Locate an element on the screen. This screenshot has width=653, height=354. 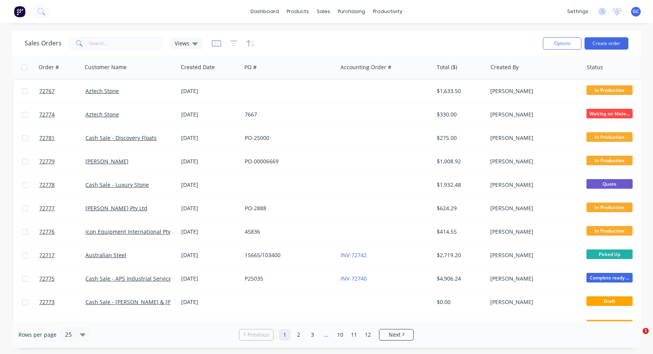
div: PO-00006669 is located at coordinates (287, 162).